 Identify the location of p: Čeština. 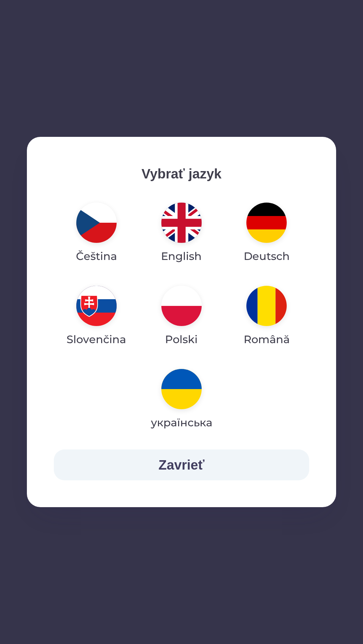
(97, 256).